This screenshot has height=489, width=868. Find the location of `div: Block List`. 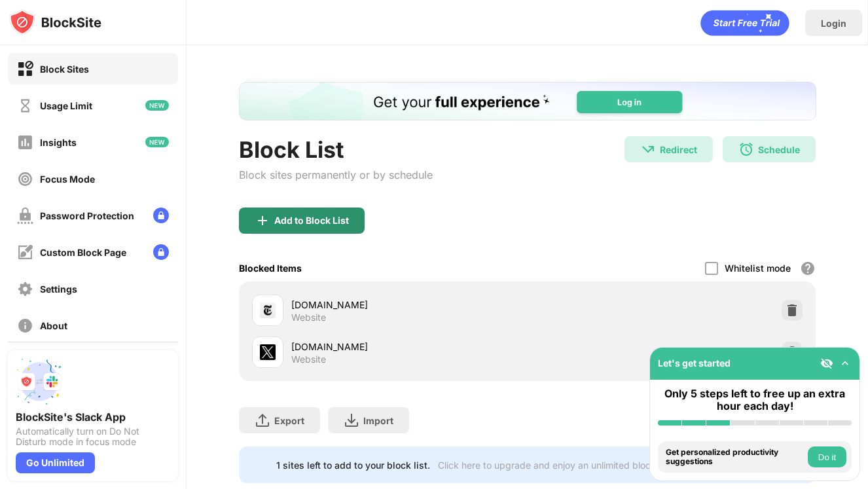

div: Block List is located at coordinates (335, 149).